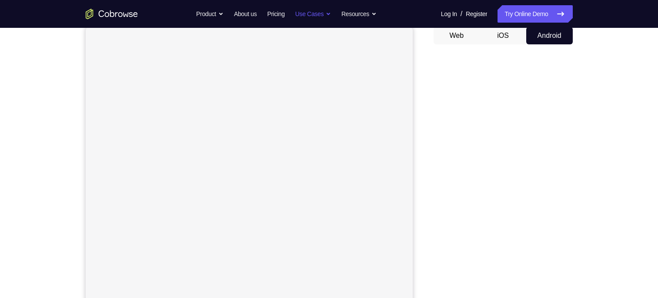 This screenshot has width=658, height=298. Describe the element at coordinates (535, 14) in the screenshot. I see `a: Try Online Demo` at that location.